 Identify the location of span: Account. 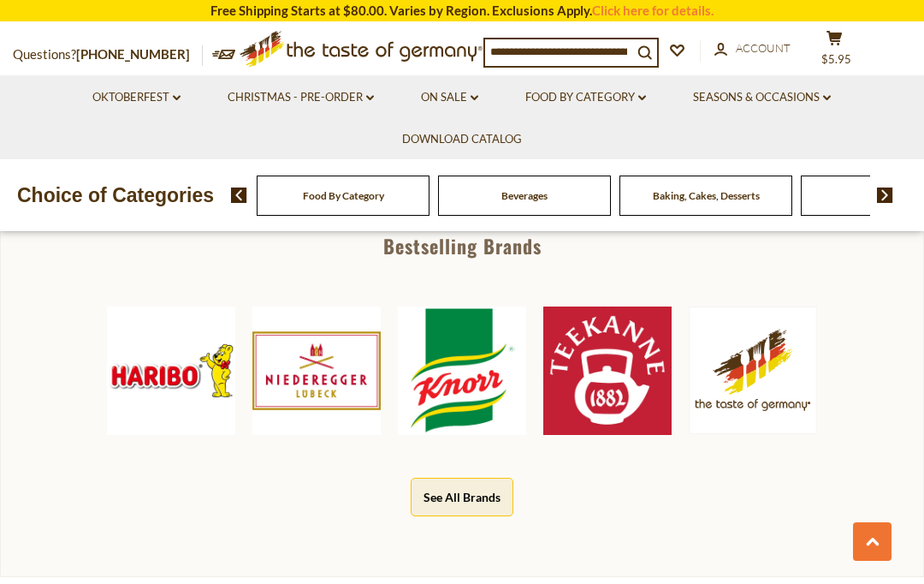
(764, 48).